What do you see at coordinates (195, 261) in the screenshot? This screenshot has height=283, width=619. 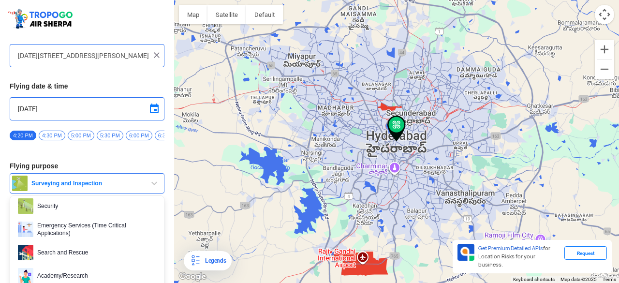 I see `img: Legends` at bounding box center [195, 261].